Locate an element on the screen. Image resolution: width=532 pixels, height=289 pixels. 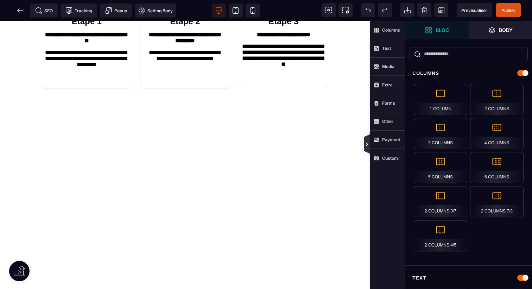
span: SEO is located at coordinates (44, 11).